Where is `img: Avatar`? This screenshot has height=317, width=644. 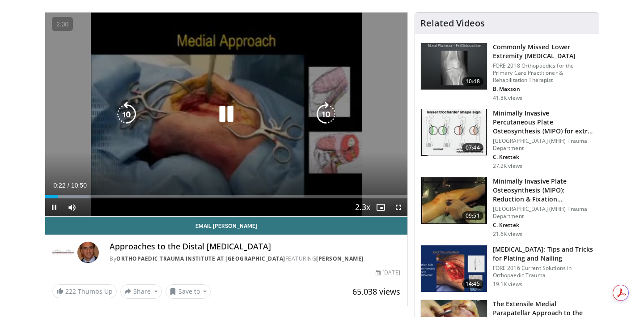
img: Avatar is located at coordinates (88, 253).